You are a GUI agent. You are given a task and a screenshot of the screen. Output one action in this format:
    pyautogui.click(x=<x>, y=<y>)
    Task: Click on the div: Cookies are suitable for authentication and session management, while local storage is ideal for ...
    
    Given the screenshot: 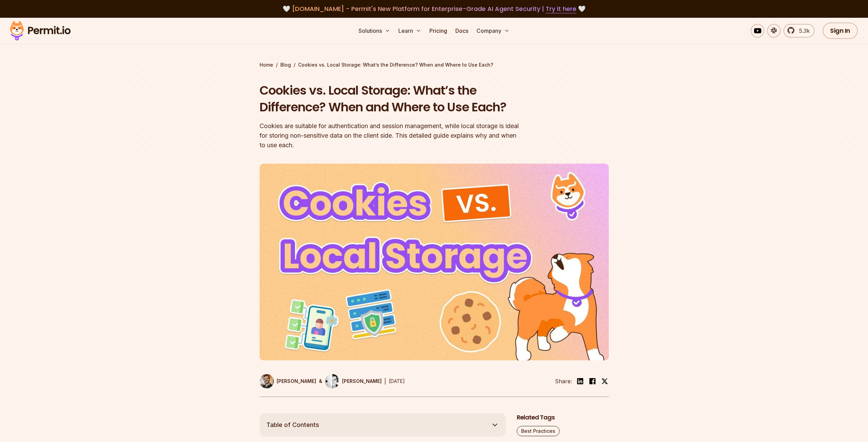 What is the action you would take?
    pyautogui.click(x=390, y=136)
    